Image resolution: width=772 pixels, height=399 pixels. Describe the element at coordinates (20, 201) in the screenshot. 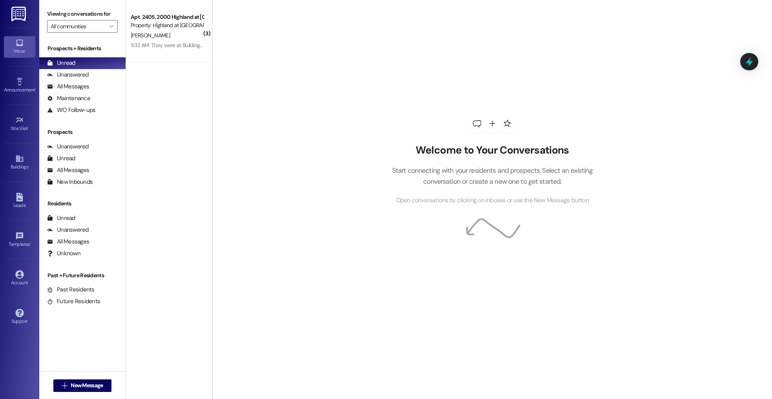

I see `a: Leads` at that location.